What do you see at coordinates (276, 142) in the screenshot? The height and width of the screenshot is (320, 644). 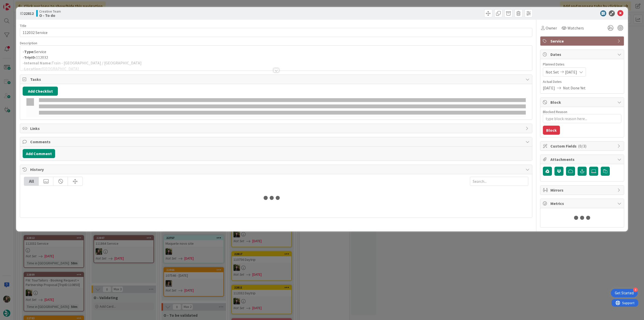 I see `span: Comments` at bounding box center [276, 142].